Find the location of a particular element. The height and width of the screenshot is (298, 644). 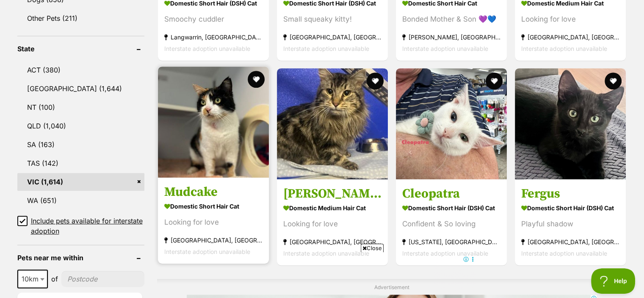

div: Smoochy cuddler is located at coordinates (214, 19).